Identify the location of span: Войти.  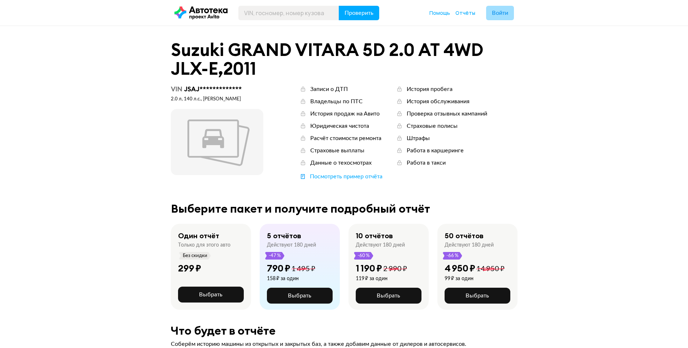
(500, 13).